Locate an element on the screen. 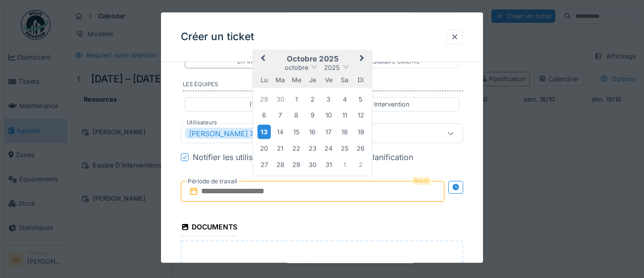 The width and height of the screenshot is (644, 278). div: samedi is located at coordinates (344, 80).